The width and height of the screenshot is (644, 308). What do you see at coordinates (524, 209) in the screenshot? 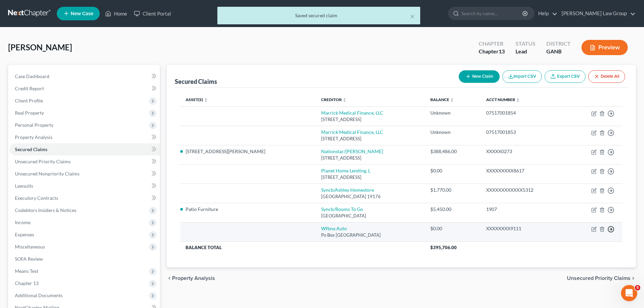
I see `div: 1907` at bounding box center [524, 209].